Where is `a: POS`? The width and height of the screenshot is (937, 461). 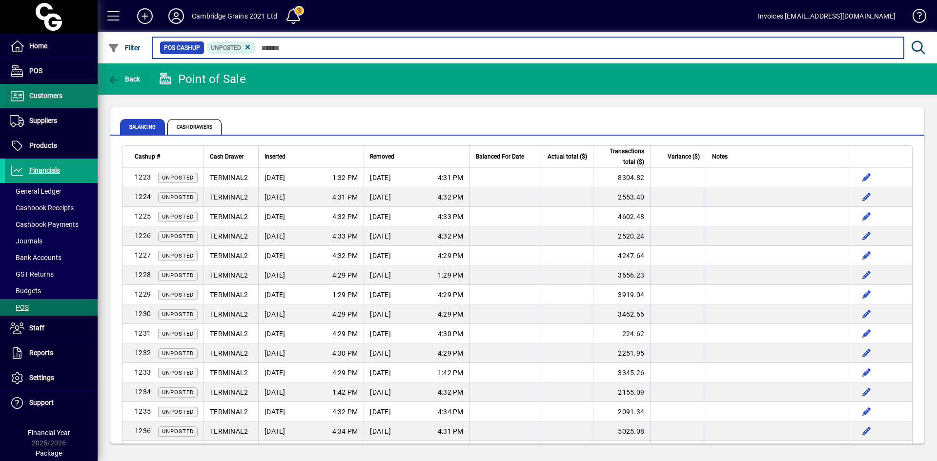 a: POS is located at coordinates (51, 71).